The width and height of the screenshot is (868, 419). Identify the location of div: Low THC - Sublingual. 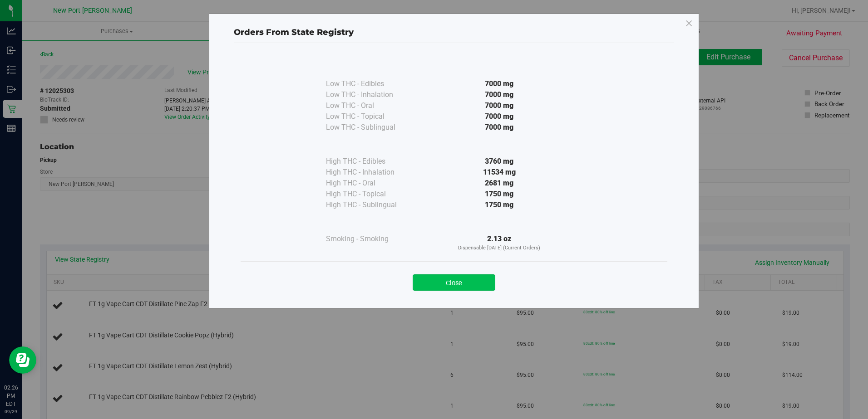
(371, 127).